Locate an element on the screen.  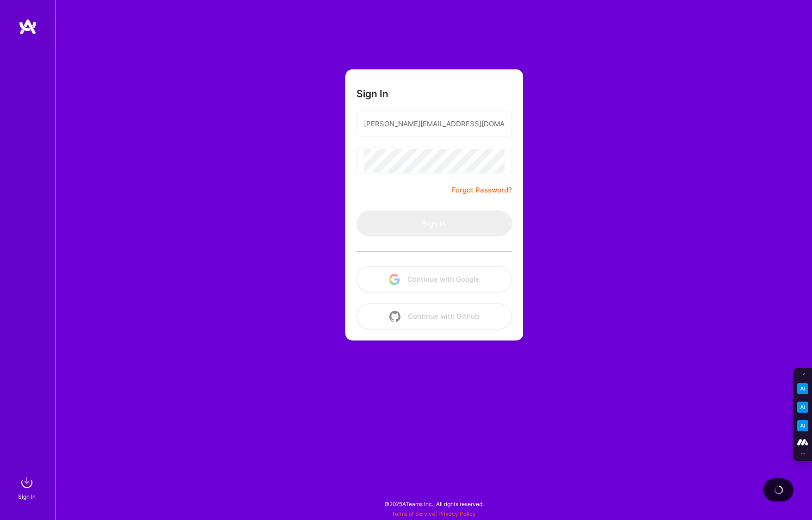
input: Email... is located at coordinates (434, 123).